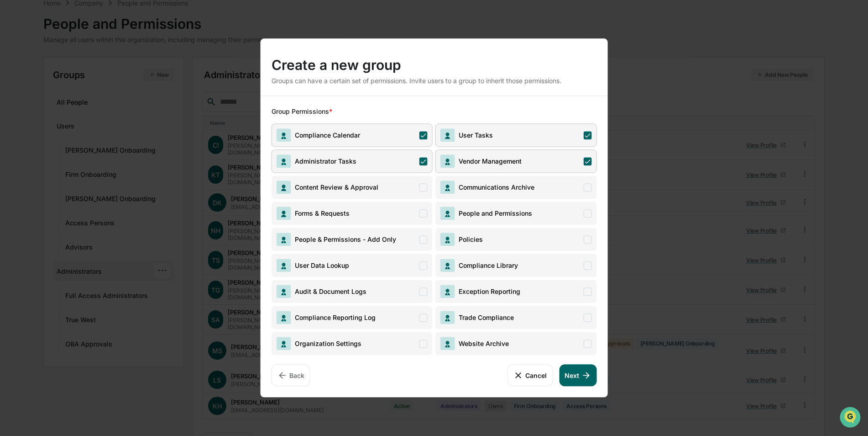 This screenshot has height=436, width=868. What do you see at coordinates (448, 265) in the screenshot?
I see `img: Compliance Library Icon` at bounding box center [448, 265].